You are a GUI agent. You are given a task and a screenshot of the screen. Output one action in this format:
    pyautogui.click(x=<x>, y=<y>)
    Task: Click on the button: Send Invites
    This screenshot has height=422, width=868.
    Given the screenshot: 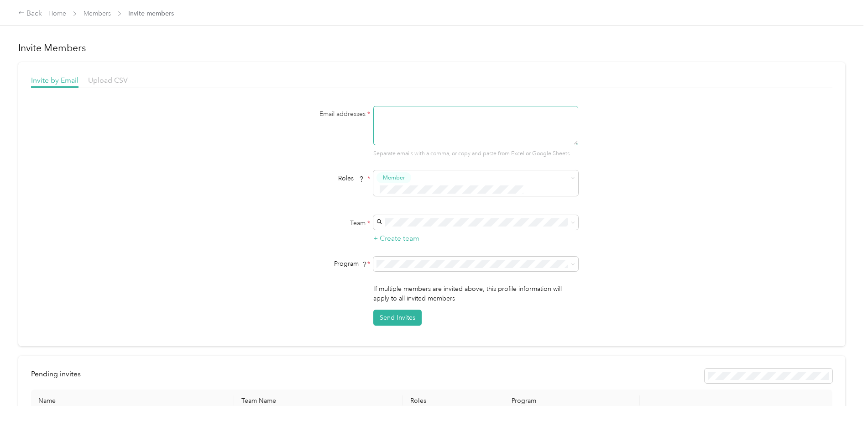 What is the action you would take?
    pyautogui.click(x=397, y=317)
    